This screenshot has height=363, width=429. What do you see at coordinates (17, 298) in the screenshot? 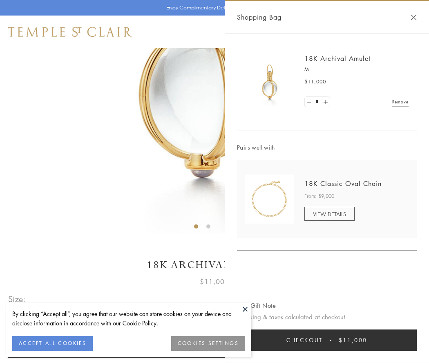
I see `span: Size:` at bounding box center [17, 298].